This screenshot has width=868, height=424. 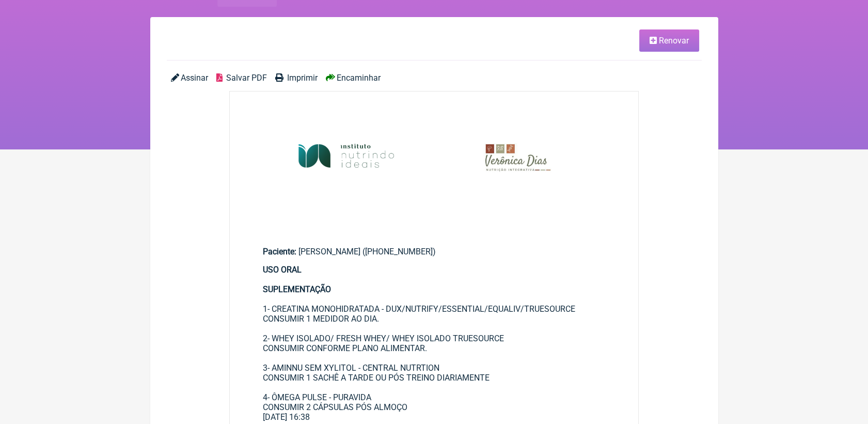 What do you see at coordinates (297, 279) in the screenshot?
I see `strong: USO ORAL SUPLEMENTAÇÃO` at bounding box center [297, 279].